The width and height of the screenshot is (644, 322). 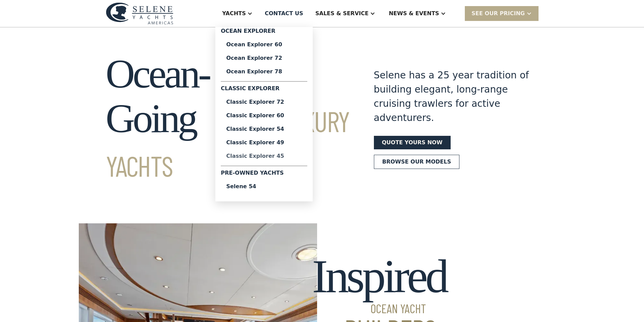 I want to click on div: Classic Explorer 54, so click(x=264, y=129).